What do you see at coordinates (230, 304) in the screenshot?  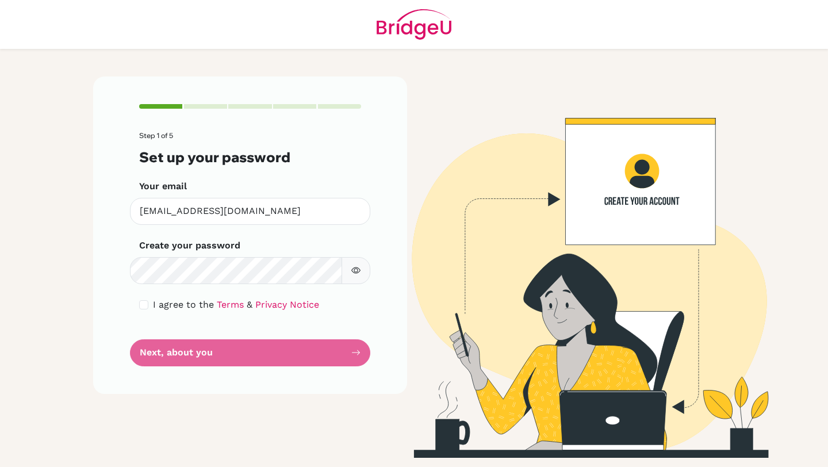 I see `a: Terms` at bounding box center [230, 304].